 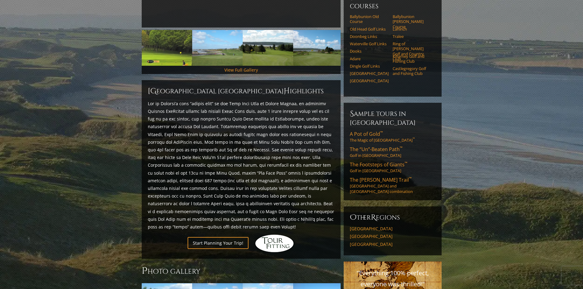 What do you see at coordinates (374, 218) in the screenshot?
I see `span: R` at bounding box center [374, 218].